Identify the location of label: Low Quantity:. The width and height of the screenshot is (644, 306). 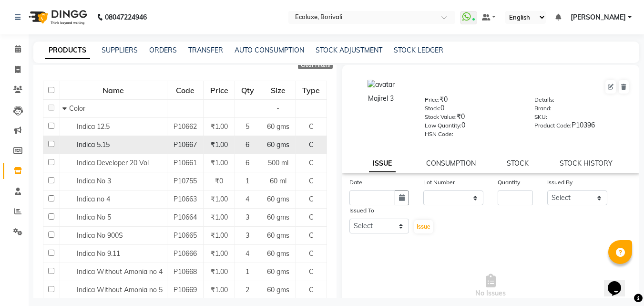
(443, 125).